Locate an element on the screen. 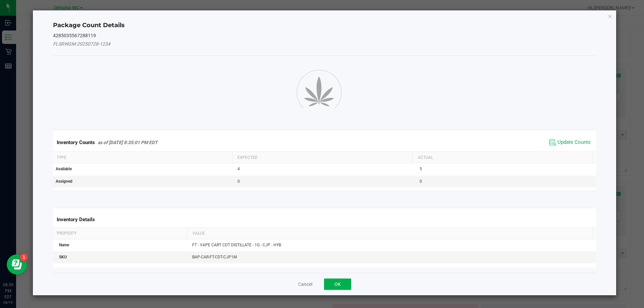 Image resolution: width=644 pixels, height=308 pixels. button: Close is located at coordinates (610, 16).